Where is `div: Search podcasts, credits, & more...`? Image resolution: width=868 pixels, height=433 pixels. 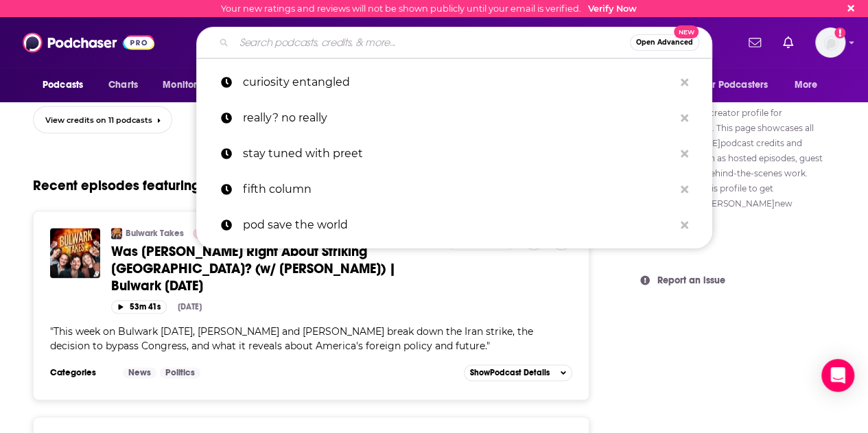 div: Search podcasts, credits, & more... is located at coordinates (454, 43).